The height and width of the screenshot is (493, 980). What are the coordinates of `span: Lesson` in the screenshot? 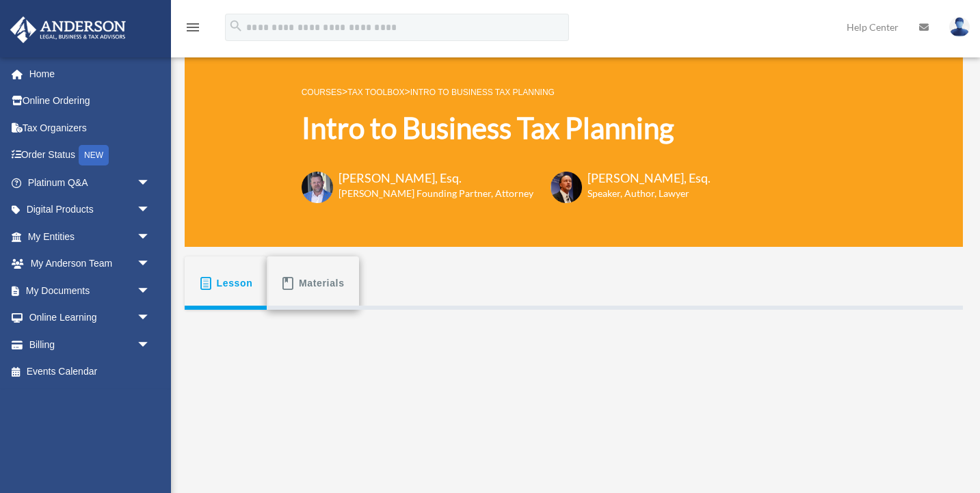 It's located at (235, 283).